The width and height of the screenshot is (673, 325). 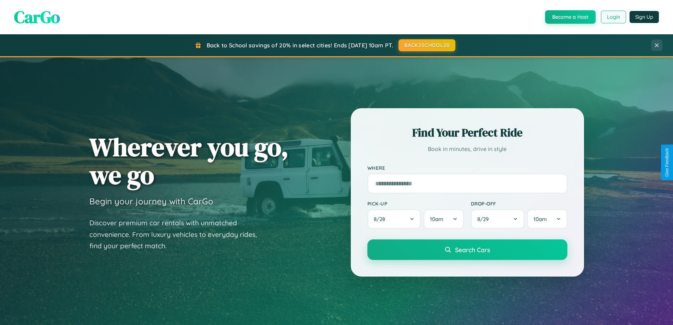 What do you see at coordinates (151, 201) in the screenshot?
I see `h3: Begin your journey with CarGo` at bounding box center [151, 201].